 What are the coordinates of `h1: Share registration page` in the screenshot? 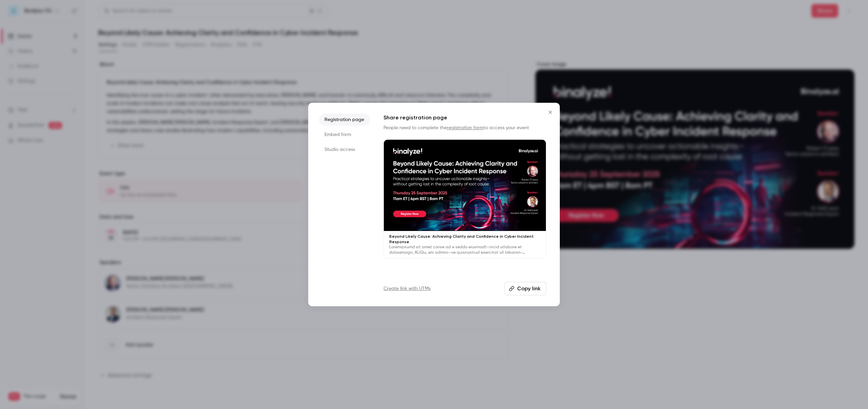 It's located at (465, 118).